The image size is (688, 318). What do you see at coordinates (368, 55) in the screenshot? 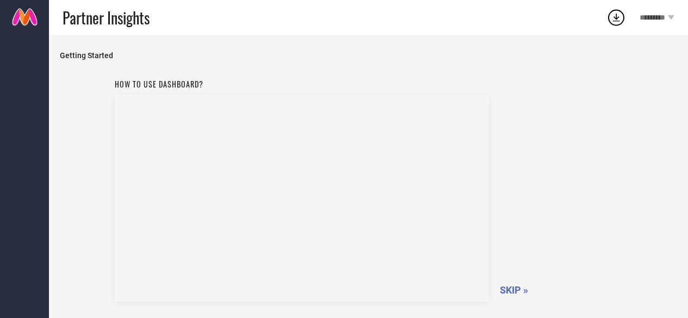
I see `span: Getting Started` at bounding box center [368, 55].